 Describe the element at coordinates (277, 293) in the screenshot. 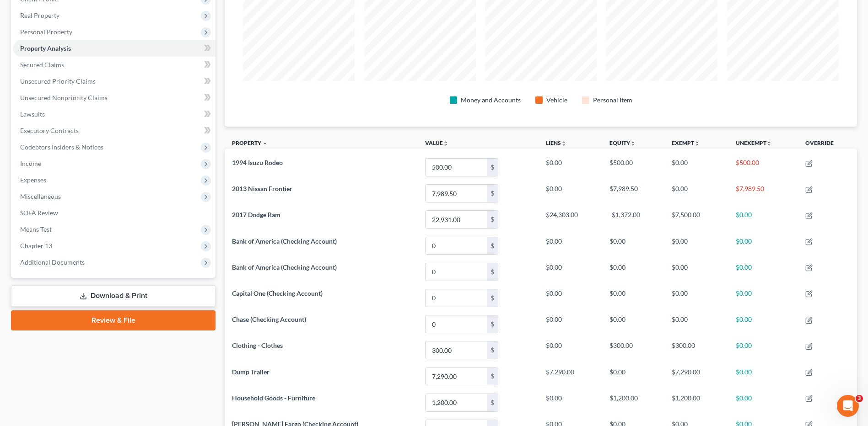

I see `span: Capital One (Checking Account)` at that location.